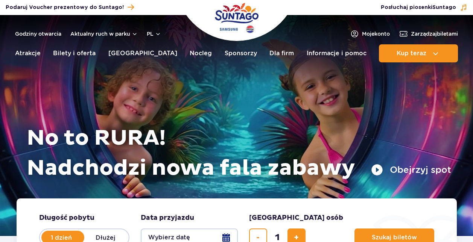  I want to click on h1: No to RURA! Nadchodzi nowa fala zabawy, so click(239, 154).